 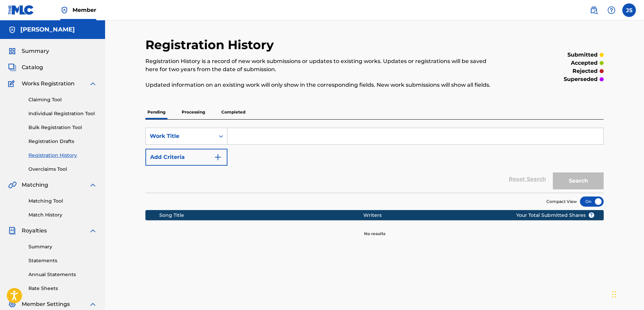 I want to click on div: Song Title, so click(x=261, y=215).